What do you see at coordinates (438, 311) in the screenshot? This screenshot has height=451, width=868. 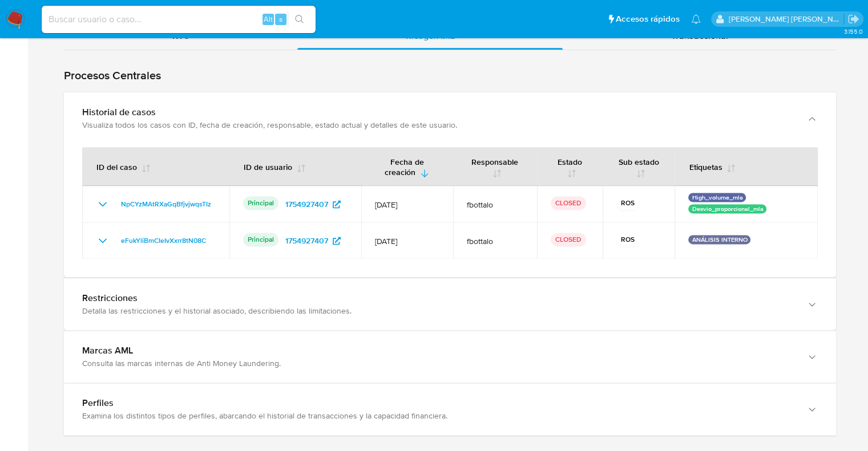 I see `div: Detalla las restricciones y el historial asociado, describiendo las limitaciones.` at bounding box center [438, 311].